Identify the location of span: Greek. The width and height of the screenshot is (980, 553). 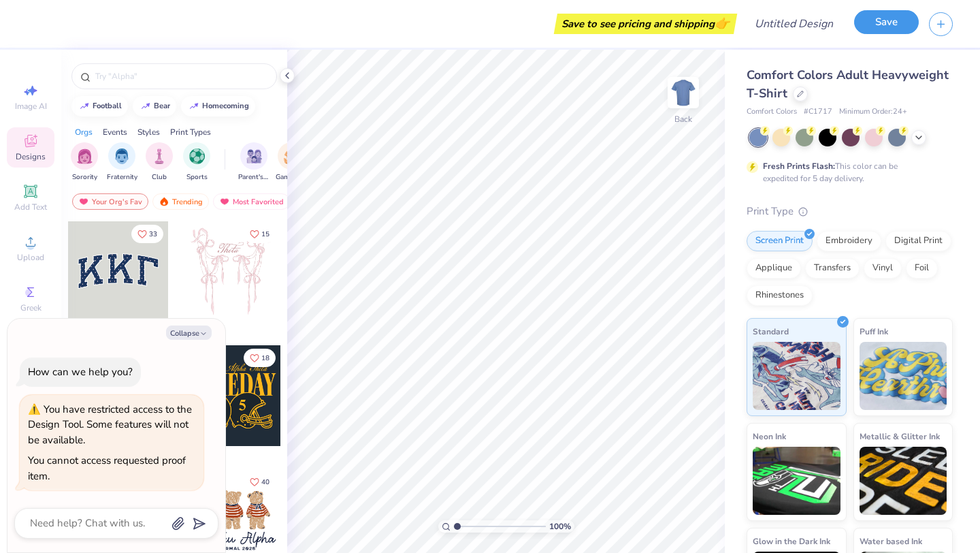
(31, 308).